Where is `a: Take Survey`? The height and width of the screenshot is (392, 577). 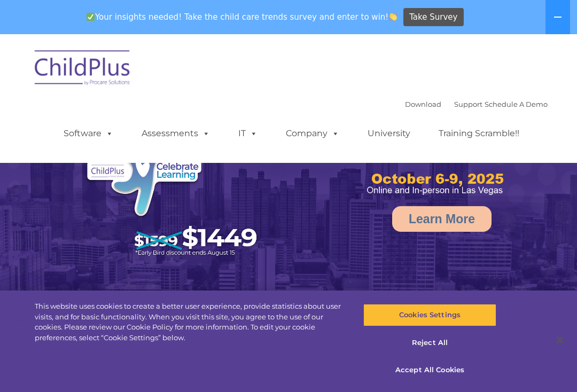
a: Take Survey is located at coordinates (433, 17).